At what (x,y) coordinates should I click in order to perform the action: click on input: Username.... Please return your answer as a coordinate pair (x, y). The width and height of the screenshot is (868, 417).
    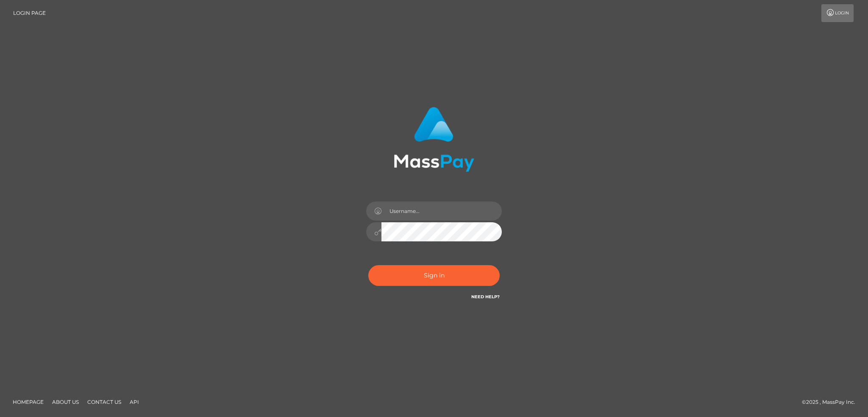
    Looking at the image, I should click on (442, 210).